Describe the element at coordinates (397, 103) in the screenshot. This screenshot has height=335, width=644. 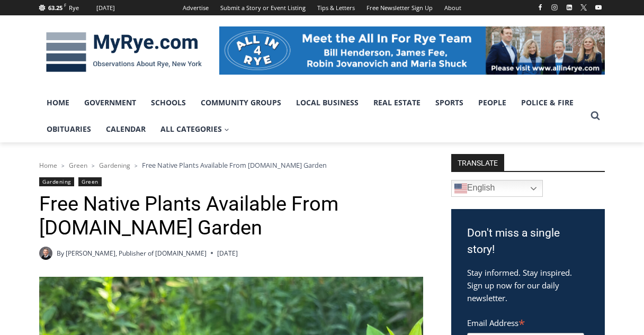
I see `a: Real Estate` at that location.